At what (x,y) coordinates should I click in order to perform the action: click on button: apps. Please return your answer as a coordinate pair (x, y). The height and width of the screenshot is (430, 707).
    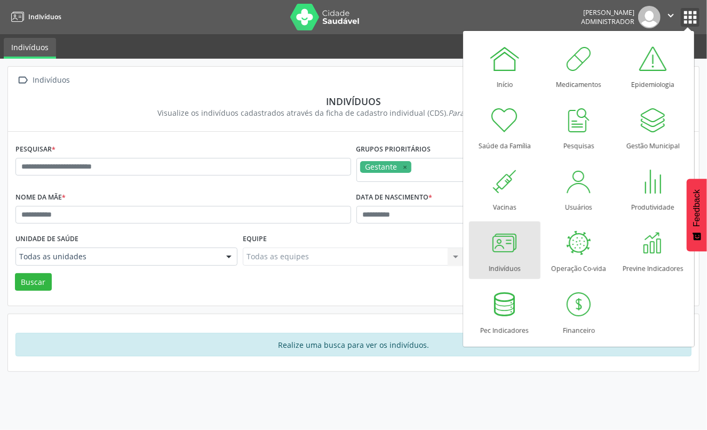
    Looking at the image, I should click on (690, 17).